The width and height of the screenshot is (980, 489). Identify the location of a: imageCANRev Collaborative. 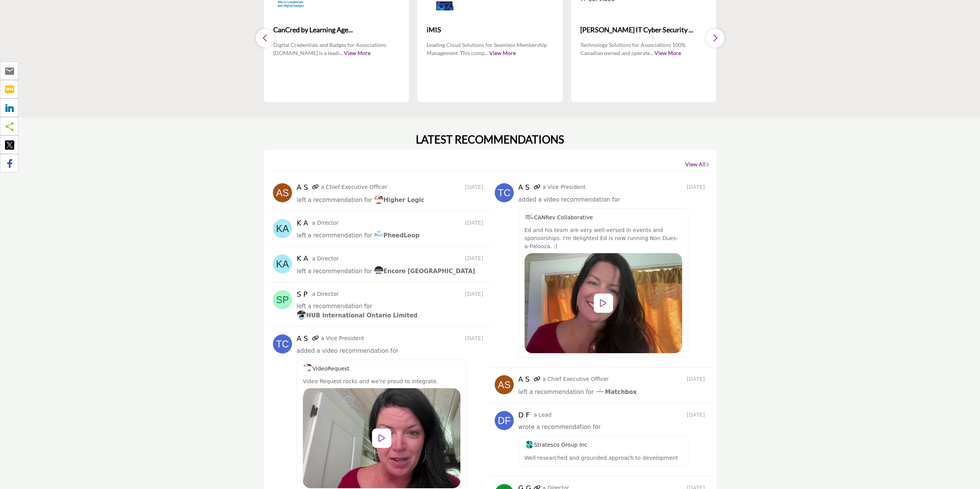
(559, 217).